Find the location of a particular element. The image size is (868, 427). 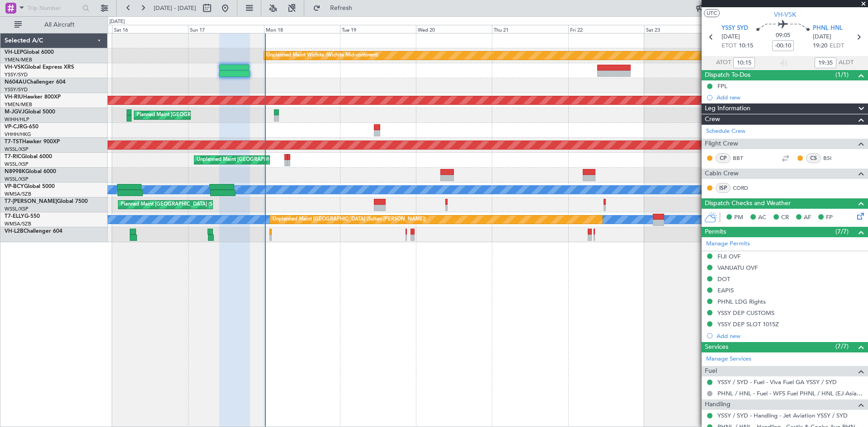

span: YSSY SYD is located at coordinates (735, 29).